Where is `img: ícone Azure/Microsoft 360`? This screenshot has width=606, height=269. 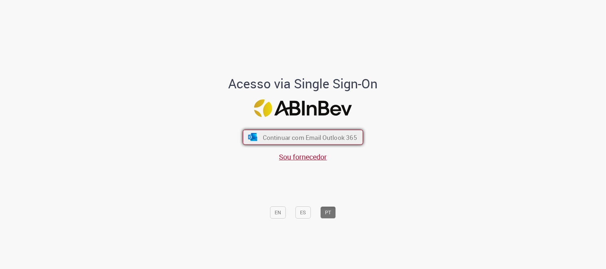
img: ícone Azure/Microsoft 360 is located at coordinates (252, 137).